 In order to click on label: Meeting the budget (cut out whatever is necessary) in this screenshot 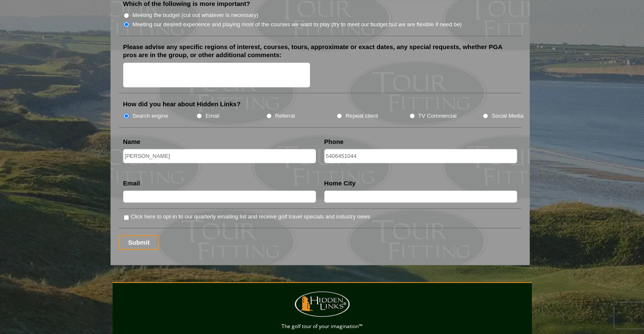, I will do `click(196, 15)`.